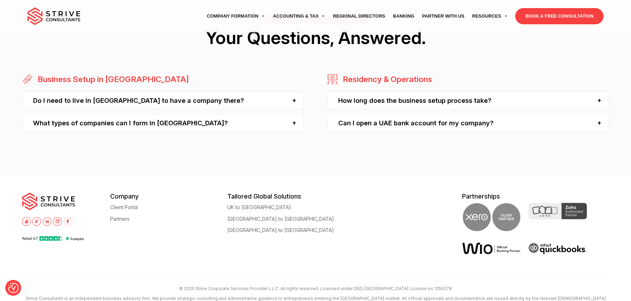 This screenshot has width=631, height=301. Describe the element at coordinates (468, 123) in the screenshot. I see `div: Can I open a UAE bank account for my company?` at that location.